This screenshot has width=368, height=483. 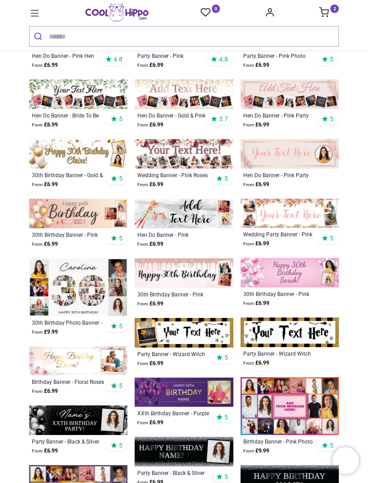 I want to click on a: Party Banner - Pink Photo Collage, so click(x=280, y=56).